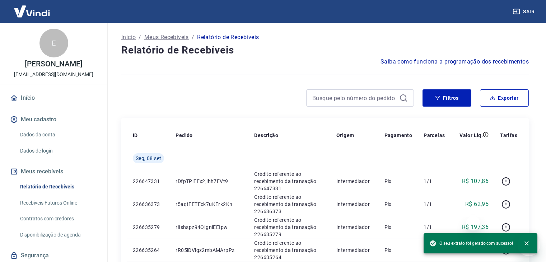 The image size is (546, 262). What do you see at coordinates (289, 204) in the screenshot?
I see `p: Crédito referente ao recebimento da transação 226636373` at bounding box center [289, 204].